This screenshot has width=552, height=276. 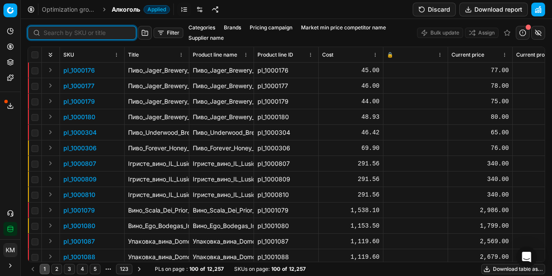 What do you see at coordinates (286, 70) in the screenshot?
I see `div: pl_1000176` at bounding box center [286, 70].